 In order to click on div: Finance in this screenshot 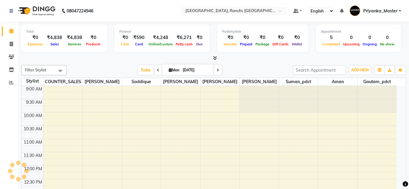, I will do `click(162, 32)`.